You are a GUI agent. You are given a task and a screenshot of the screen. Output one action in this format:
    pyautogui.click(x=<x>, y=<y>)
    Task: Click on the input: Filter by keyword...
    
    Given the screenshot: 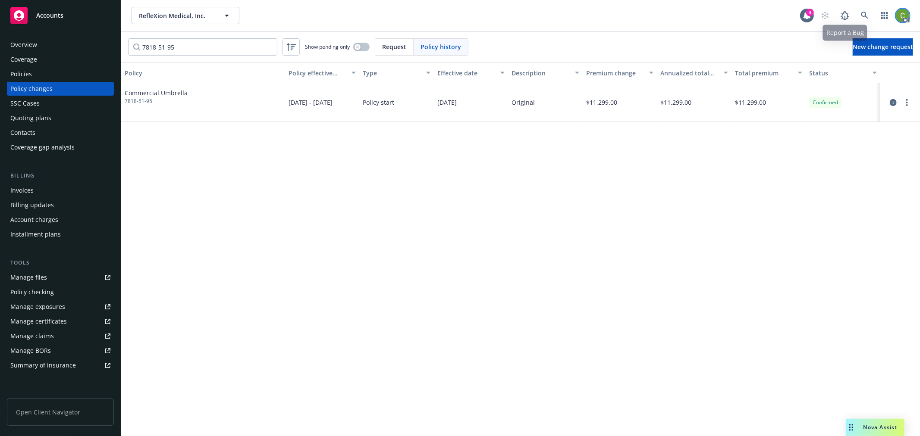 What is the action you would take?
    pyautogui.click(x=203, y=47)
    